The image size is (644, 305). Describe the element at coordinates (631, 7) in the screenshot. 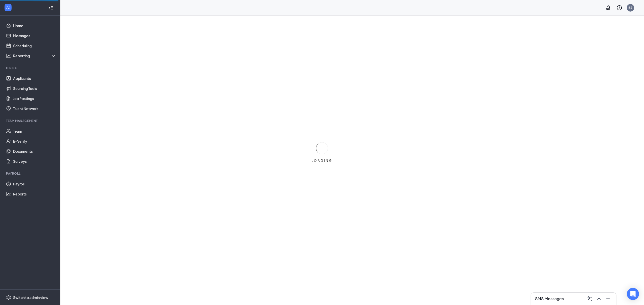

I see `div: BS` at that location.